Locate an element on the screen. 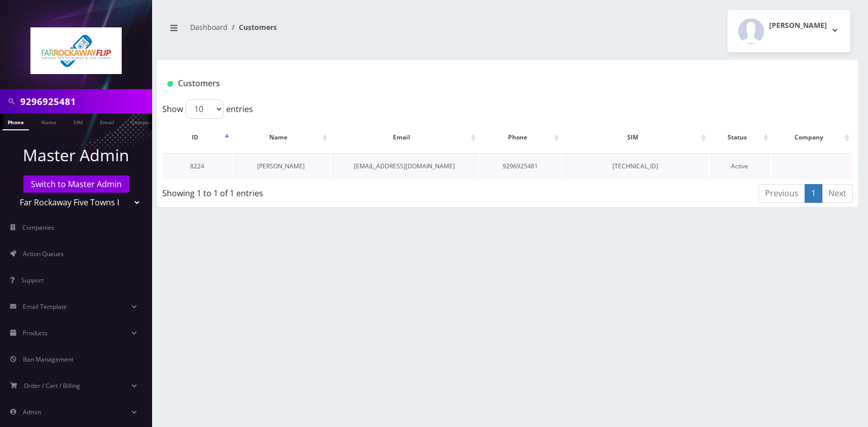  th: Status: activate to sort column ascending is located at coordinates (740, 138).